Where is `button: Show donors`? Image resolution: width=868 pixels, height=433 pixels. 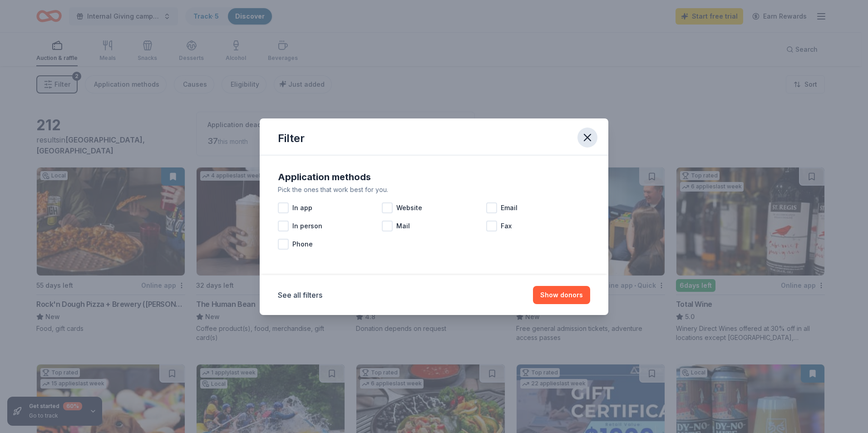
button: Show donors is located at coordinates (561, 295).